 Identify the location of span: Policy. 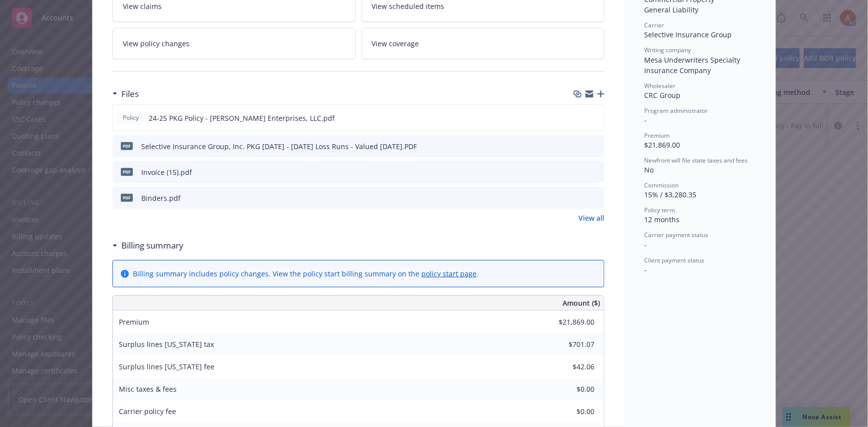
(131, 118).